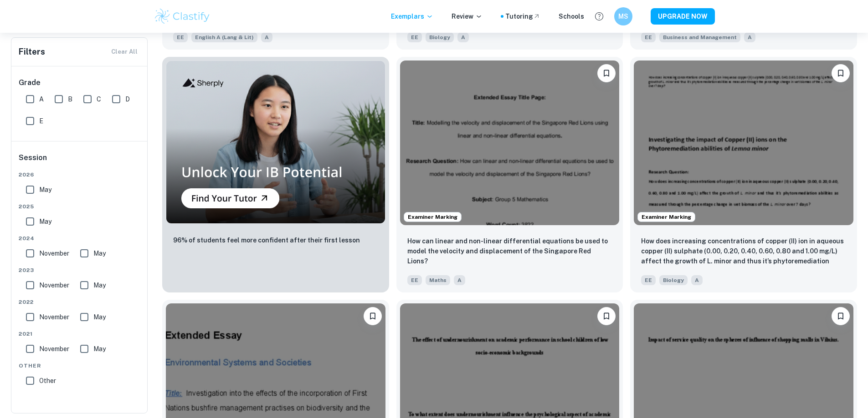 The height and width of the screenshot is (418, 868). Describe the element at coordinates (80, 334) in the screenshot. I see `span: 2021` at that location.